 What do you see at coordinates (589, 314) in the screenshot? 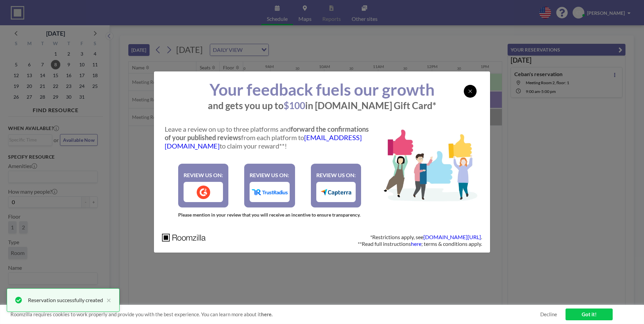
I see `a: Got it!` at bounding box center [589, 314].